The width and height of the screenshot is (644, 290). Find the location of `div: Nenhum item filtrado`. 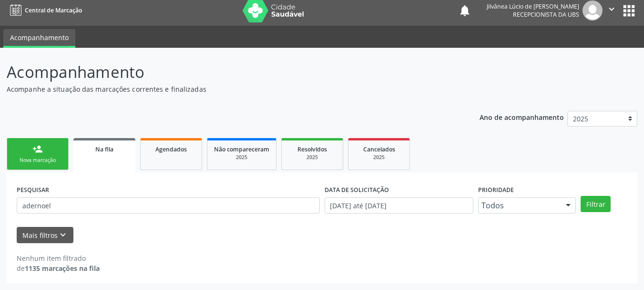

div: Nenhum item filtrado is located at coordinates (58, 258).